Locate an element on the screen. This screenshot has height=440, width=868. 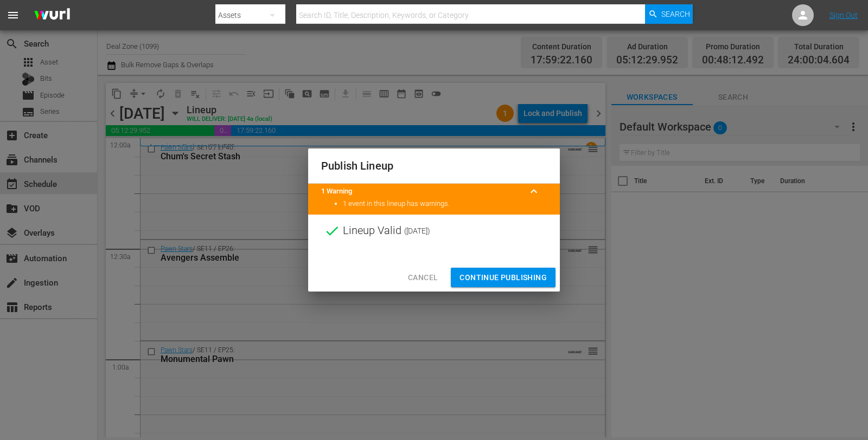
button: Continue Publishing is located at coordinates (503, 278).